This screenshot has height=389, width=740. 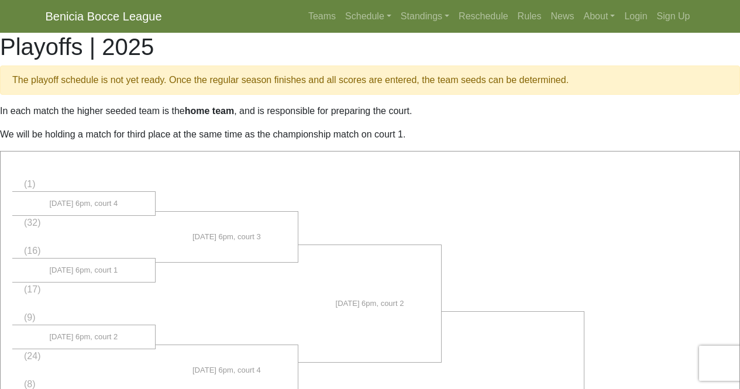 What do you see at coordinates (32, 222) in the screenshot?
I see `span: (32)` at bounding box center [32, 222].